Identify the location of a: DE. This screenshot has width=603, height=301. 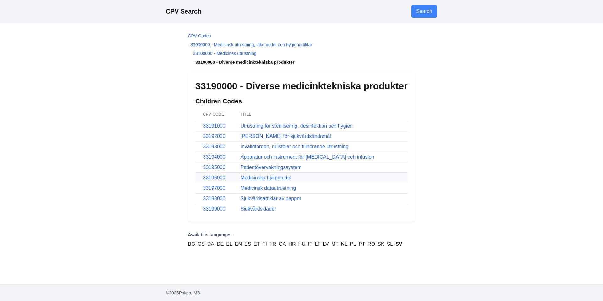
(220, 244).